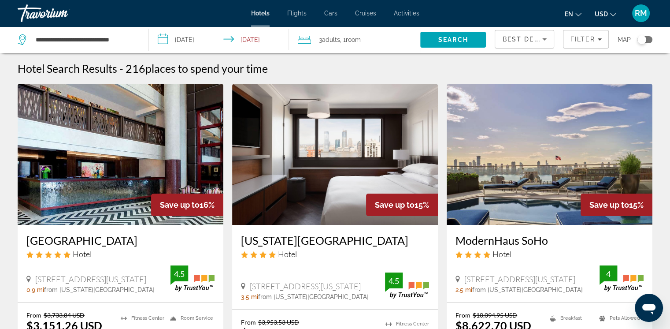 This screenshot has width=670, height=329. What do you see at coordinates (35, 289) in the screenshot?
I see `span: 0.9 mi` at bounding box center [35, 289].